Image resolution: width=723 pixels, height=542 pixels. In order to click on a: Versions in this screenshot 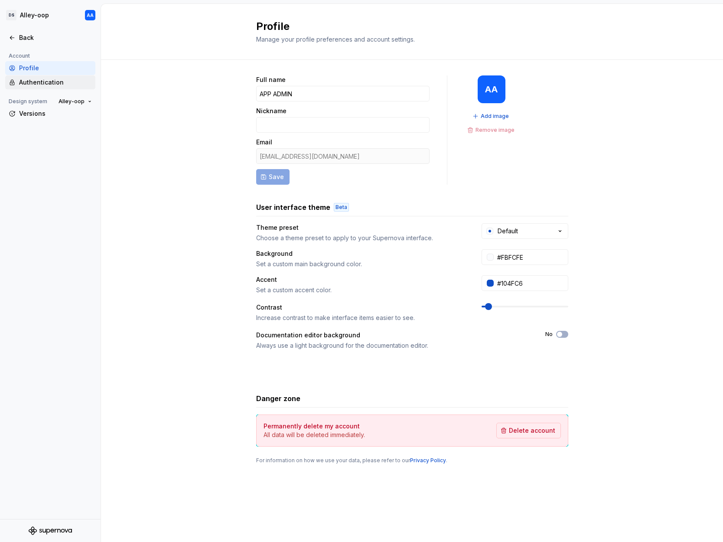, I will do `click(50, 114)`.